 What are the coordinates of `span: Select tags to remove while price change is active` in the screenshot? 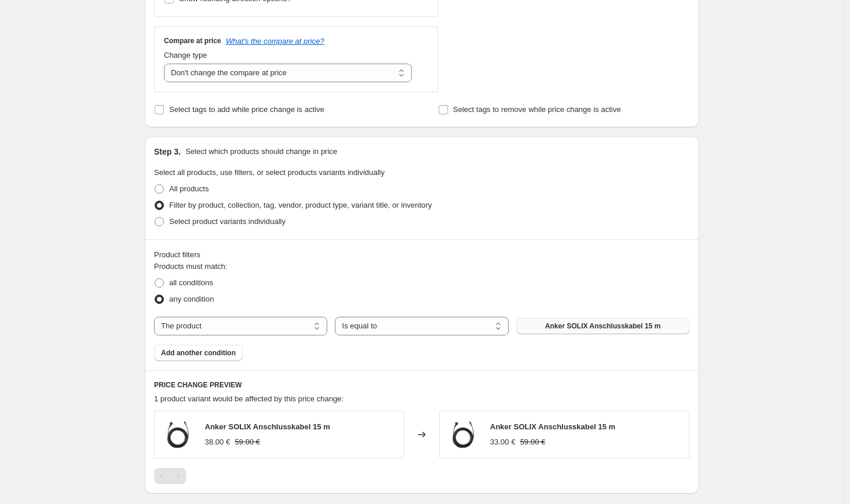 It's located at (537, 109).